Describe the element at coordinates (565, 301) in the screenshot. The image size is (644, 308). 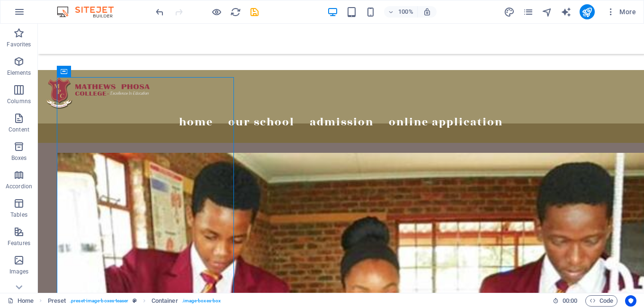
I see `h6: Session time` at that location.